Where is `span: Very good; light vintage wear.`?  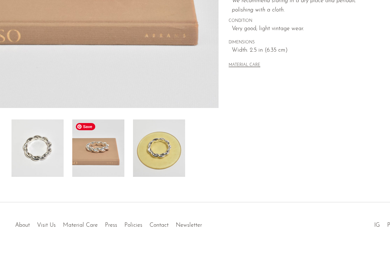
span: Very good; light vintage wear. is located at coordinates (305, 29).